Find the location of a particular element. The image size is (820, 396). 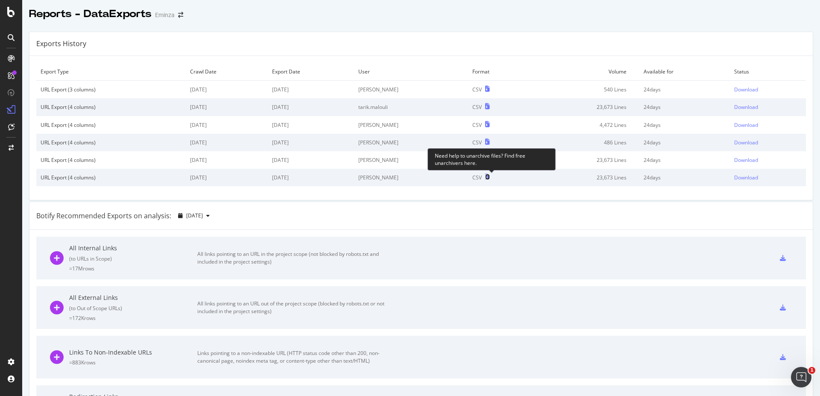

div: Botify Recommended Exports on analysis: is located at coordinates (104, 216).